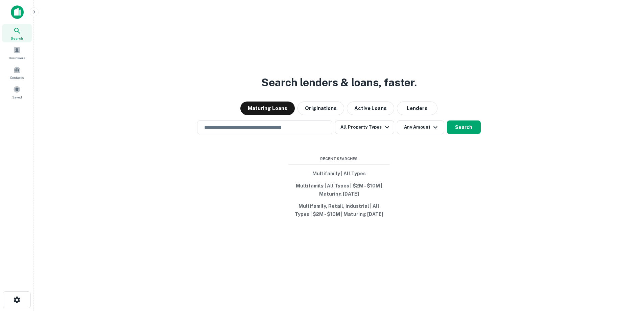  What do you see at coordinates (267, 108) in the screenshot?
I see `button: Maturing Loans` at bounding box center [267, 108].